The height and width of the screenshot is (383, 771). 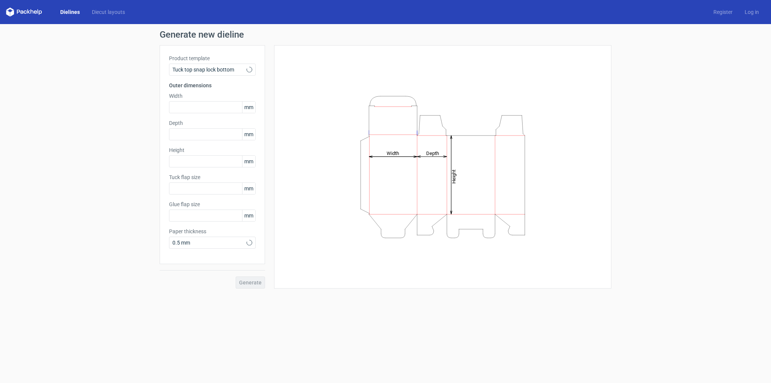 I want to click on a: Register, so click(x=723, y=12).